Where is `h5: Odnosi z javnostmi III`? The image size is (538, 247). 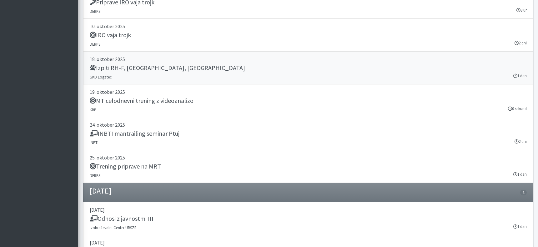
h5: Odnosi z javnostmi III is located at coordinates (122, 218).